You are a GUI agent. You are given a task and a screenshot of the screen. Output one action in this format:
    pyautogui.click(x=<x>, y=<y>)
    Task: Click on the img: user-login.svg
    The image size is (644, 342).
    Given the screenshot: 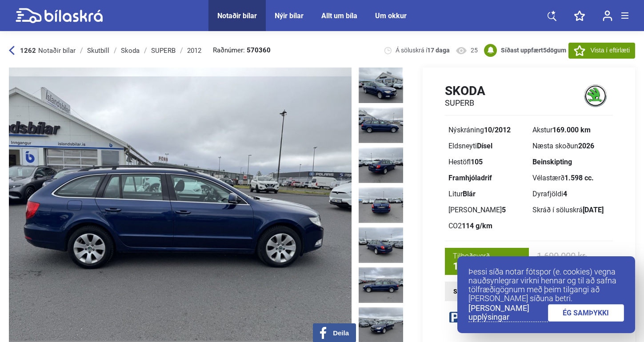 What is the action you would take?
    pyautogui.click(x=608, y=16)
    